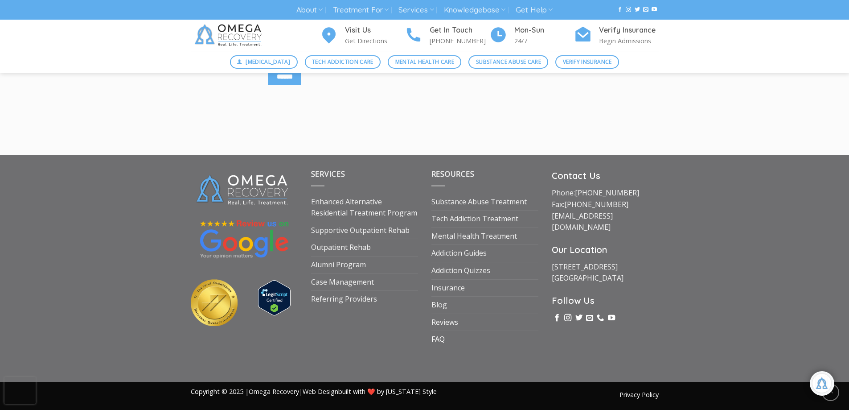 This screenshot has width=849, height=410. Describe the element at coordinates (375, 30) in the screenshot. I see `h4: Visit Us` at that location.